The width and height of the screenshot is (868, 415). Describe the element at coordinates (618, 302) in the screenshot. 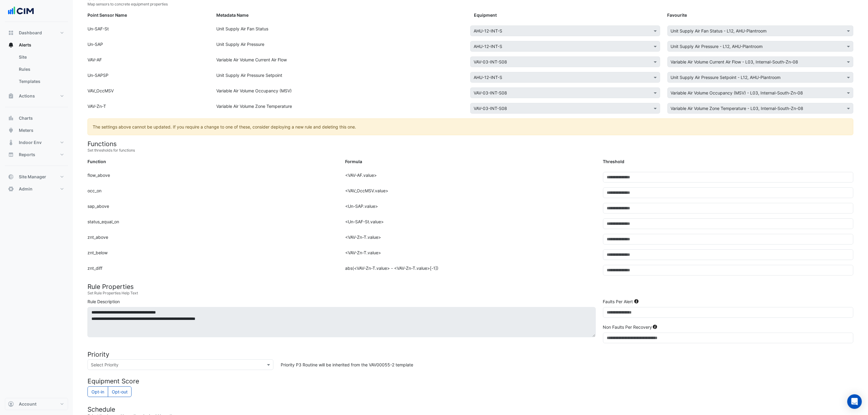

I see `label: Faults Per Alert` at that location.